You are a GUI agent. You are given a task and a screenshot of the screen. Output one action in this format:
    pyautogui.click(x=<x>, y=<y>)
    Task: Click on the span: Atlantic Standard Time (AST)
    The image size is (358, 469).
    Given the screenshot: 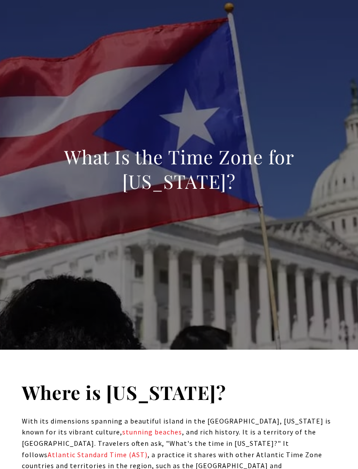 What is the action you would take?
    pyautogui.click(x=97, y=454)
    